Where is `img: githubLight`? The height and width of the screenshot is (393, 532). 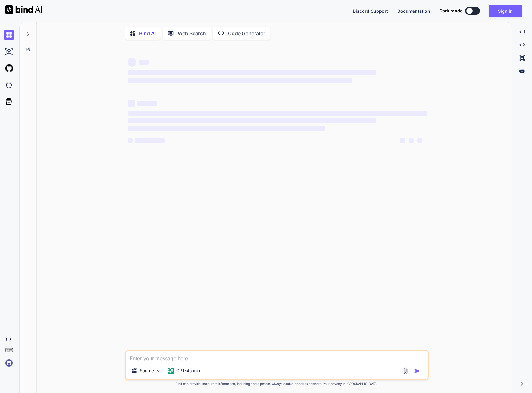
img: githubLight is located at coordinates (9, 68).